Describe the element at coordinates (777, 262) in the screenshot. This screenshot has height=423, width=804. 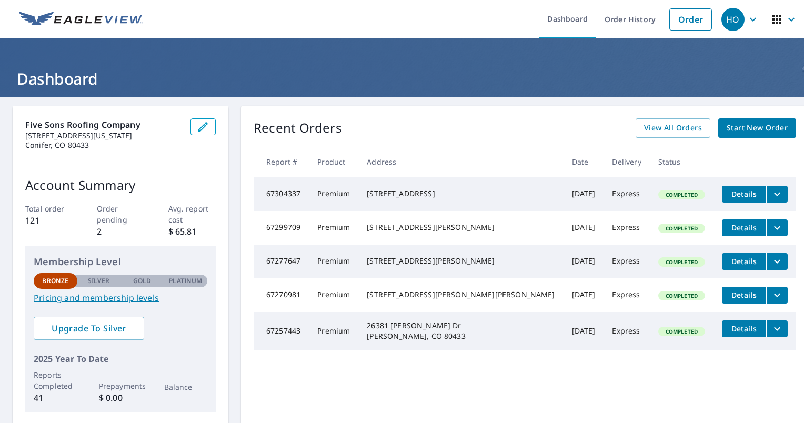
I see `button: filesDropdownBtn-67277647` at that location.